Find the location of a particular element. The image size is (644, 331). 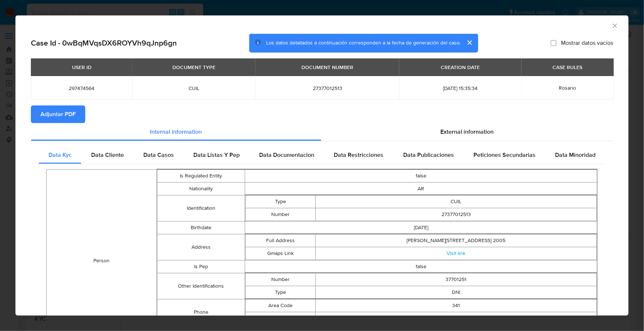

span: Data Kyc is located at coordinates (60, 155).